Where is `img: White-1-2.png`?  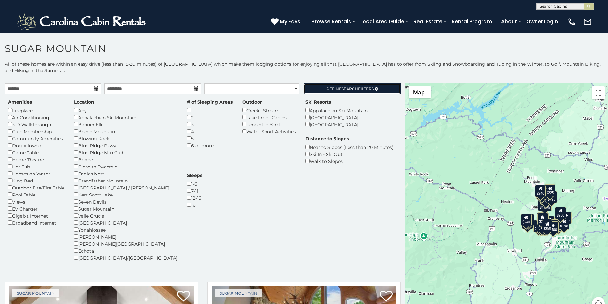 img: White-1-2.png is located at coordinates (82, 22).